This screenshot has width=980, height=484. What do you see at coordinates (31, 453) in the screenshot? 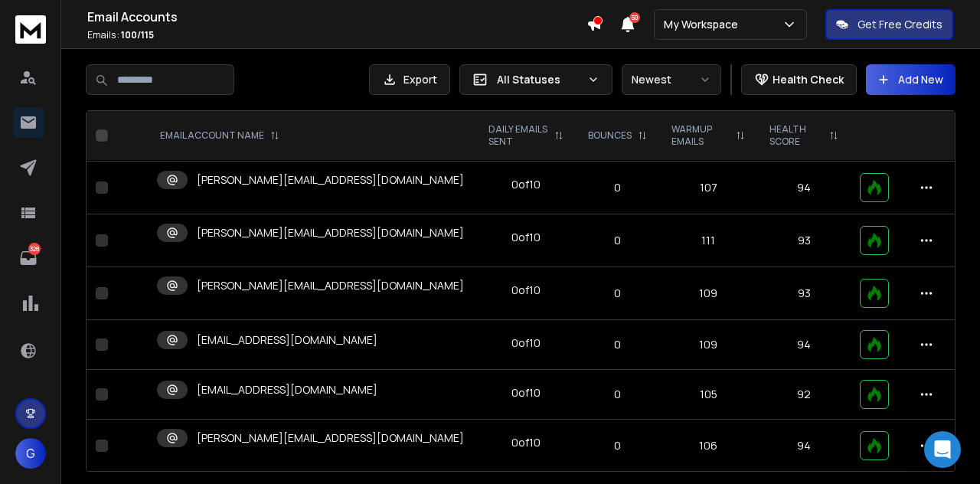
I see `button: G` at bounding box center [31, 453].